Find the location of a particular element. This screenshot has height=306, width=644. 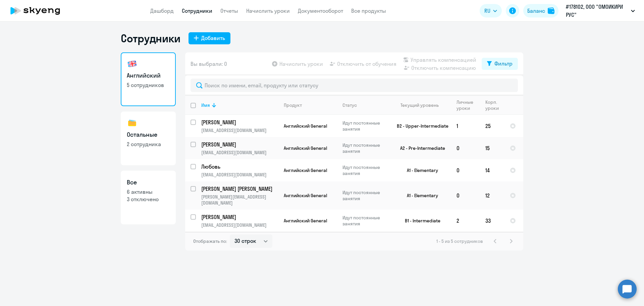

span: RU is located at coordinates (488, 11).